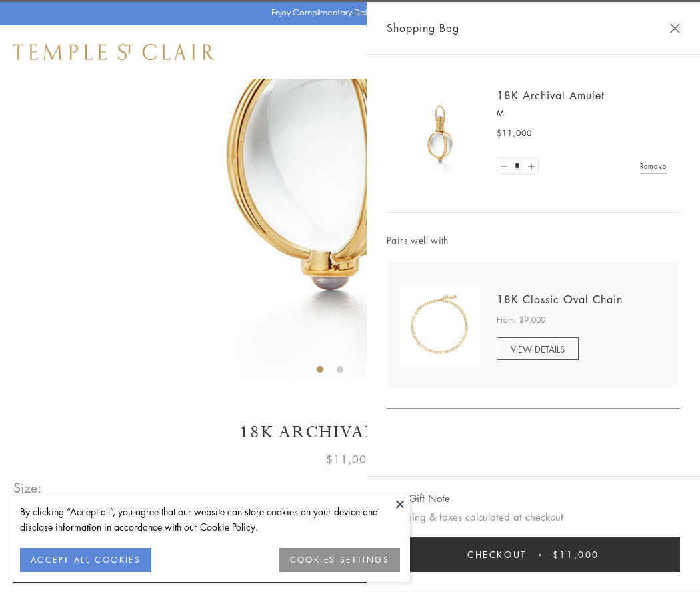  Describe the element at coordinates (653, 166) in the screenshot. I see `a: Remove` at that location.